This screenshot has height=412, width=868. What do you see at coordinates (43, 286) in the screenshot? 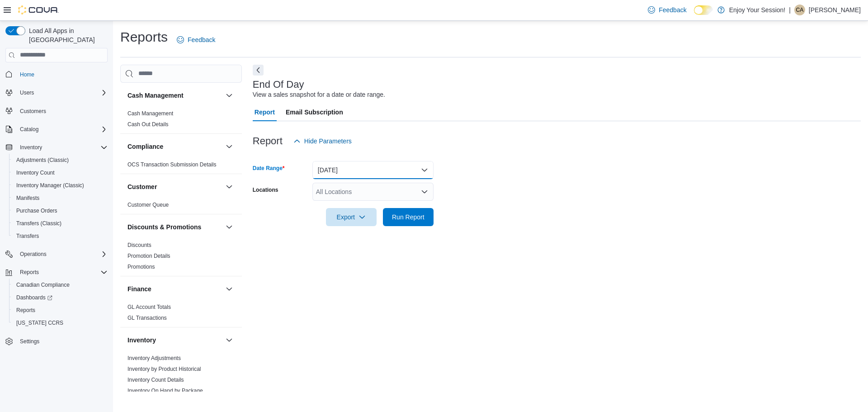
I see `a: Canadian Compliance` at bounding box center [43, 286].